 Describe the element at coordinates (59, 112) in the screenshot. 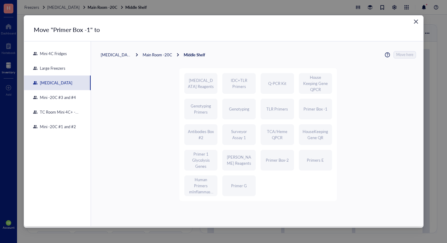

I see `div: TC Room Mini 4C+ -20C` at that location.